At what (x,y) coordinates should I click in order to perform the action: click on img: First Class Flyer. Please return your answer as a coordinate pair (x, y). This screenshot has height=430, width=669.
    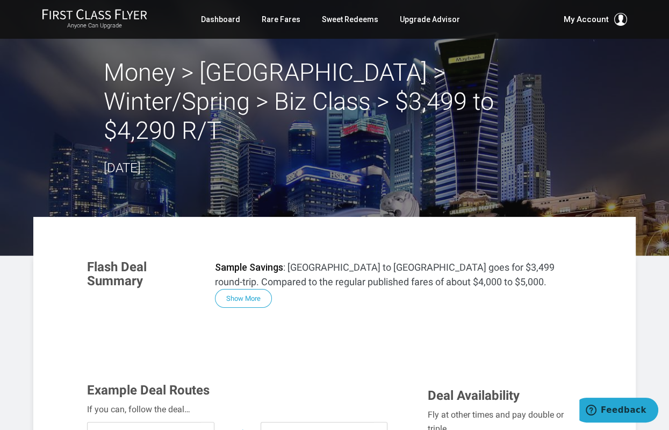
    Looking at the image, I should click on (95, 14).